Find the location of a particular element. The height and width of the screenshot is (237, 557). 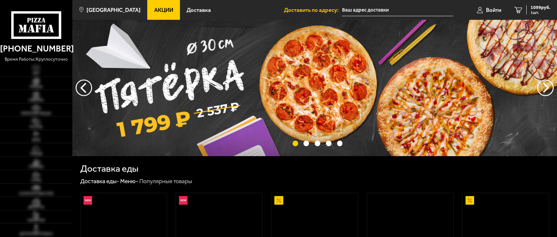

div: Популярные товары is located at coordinates (166, 181).